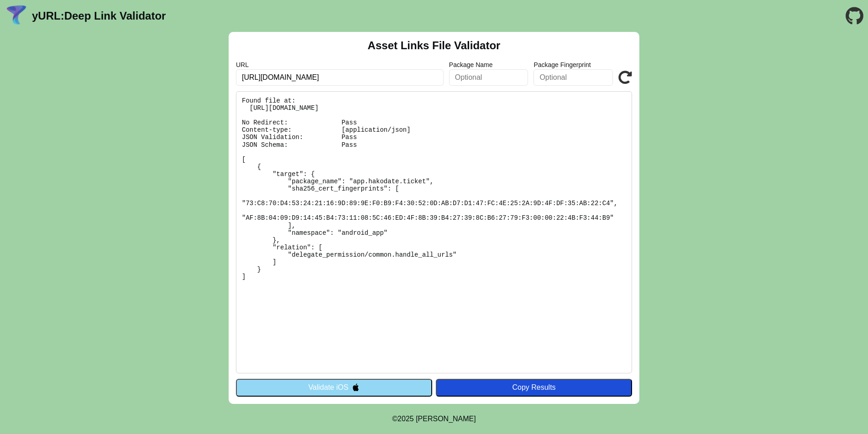 Image resolution: width=868 pixels, height=434 pixels. I want to click on label: URL, so click(340, 65).